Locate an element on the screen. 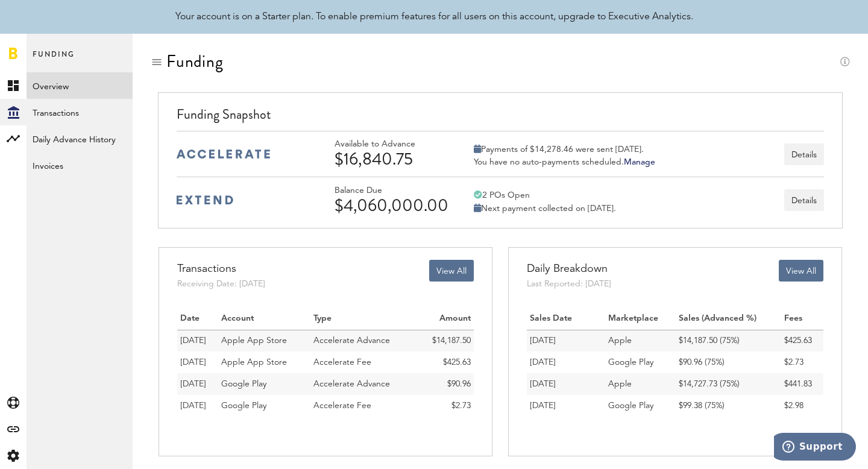  div: $4,060,000.00 is located at coordinates (392, 205).